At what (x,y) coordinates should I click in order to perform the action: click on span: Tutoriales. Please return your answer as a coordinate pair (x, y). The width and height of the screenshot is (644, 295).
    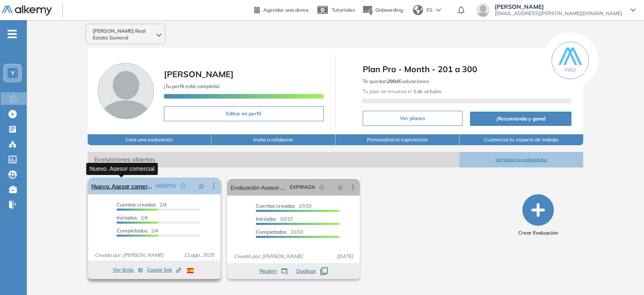
    Looking at the image, I should click on (343, 10).